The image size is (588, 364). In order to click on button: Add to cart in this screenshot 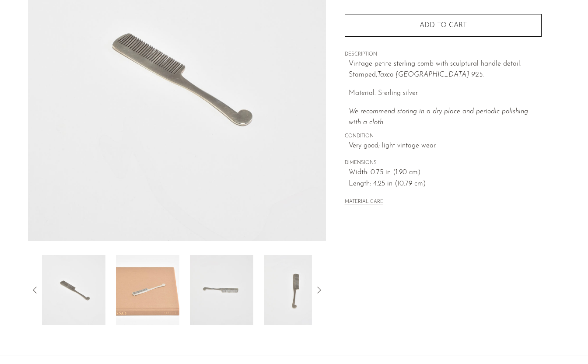, I will do `click(443, 26)`.